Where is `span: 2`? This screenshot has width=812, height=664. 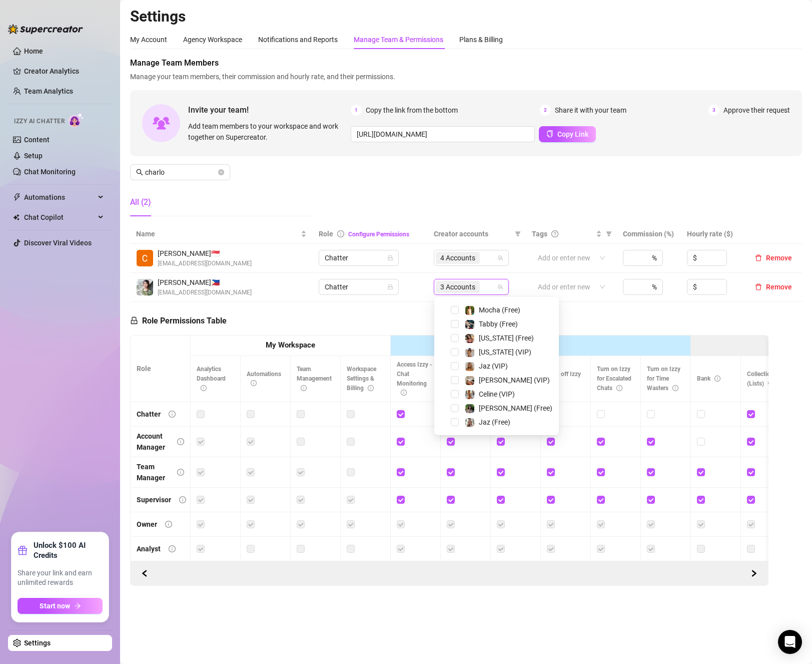
span: 2 is located at coordinates (545, 110).